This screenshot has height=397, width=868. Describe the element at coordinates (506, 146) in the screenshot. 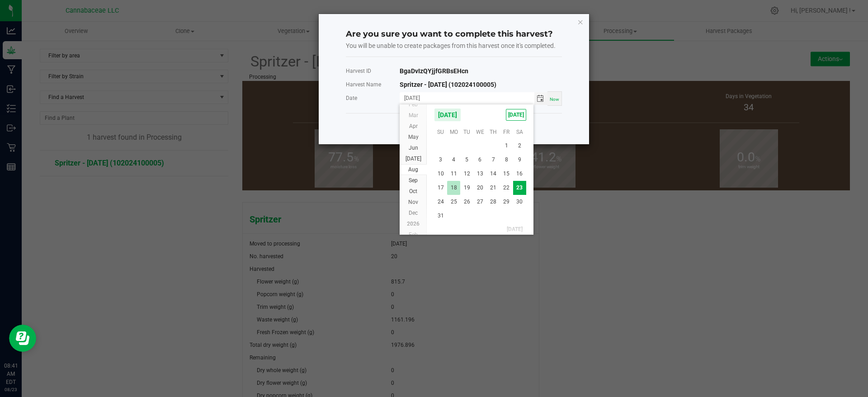

I see `td: Friday, August 1, 2025` at that location.